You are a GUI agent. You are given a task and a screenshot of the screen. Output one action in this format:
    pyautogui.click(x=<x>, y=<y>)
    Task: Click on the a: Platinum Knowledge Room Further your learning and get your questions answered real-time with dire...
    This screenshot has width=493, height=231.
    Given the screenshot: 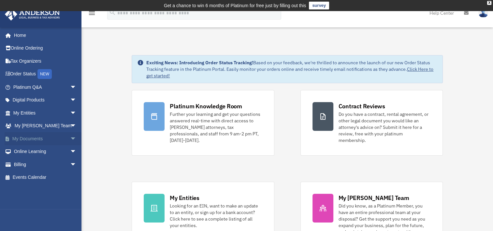 What is the action you would take?
    pyautogui.click(x=203, y=123)
    